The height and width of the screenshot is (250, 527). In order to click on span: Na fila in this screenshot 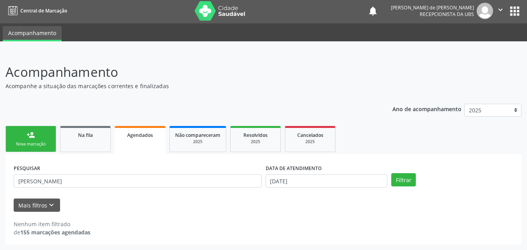, I will do `click(85, 135)`.